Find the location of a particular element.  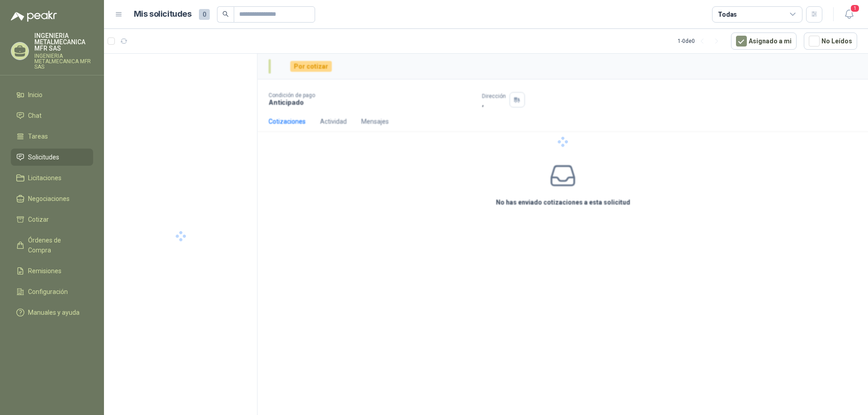

a: Manuales y ayuda is located at coordinates (52, 313).